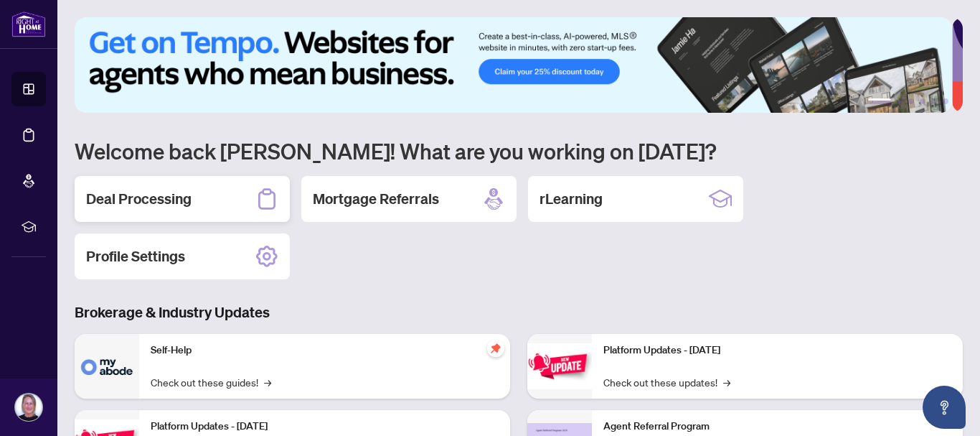 The image size is (980, 436). What do you see at coordinates (559, 366) in the screenshot?
I see `img: Platform Updates - June 23, 2025` at bounding box center [559, 366].